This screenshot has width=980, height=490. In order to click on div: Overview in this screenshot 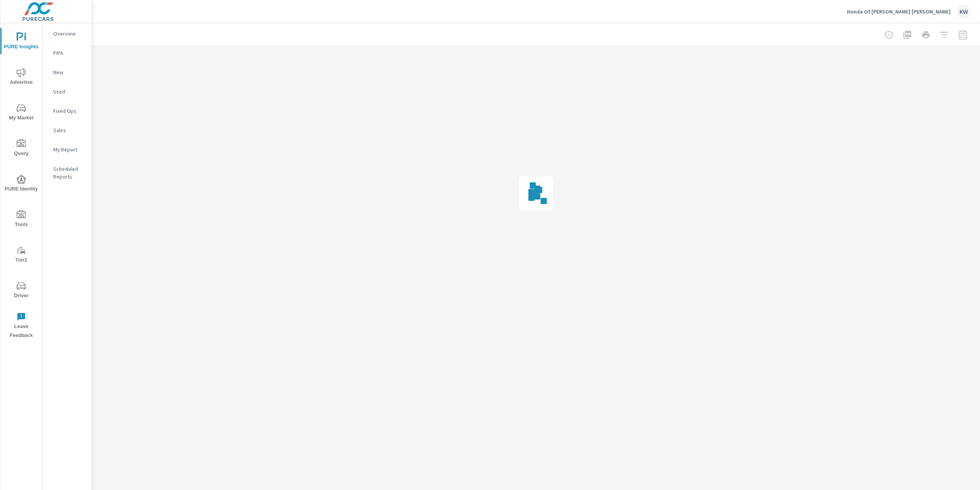, I will do `click(67, 34)`.